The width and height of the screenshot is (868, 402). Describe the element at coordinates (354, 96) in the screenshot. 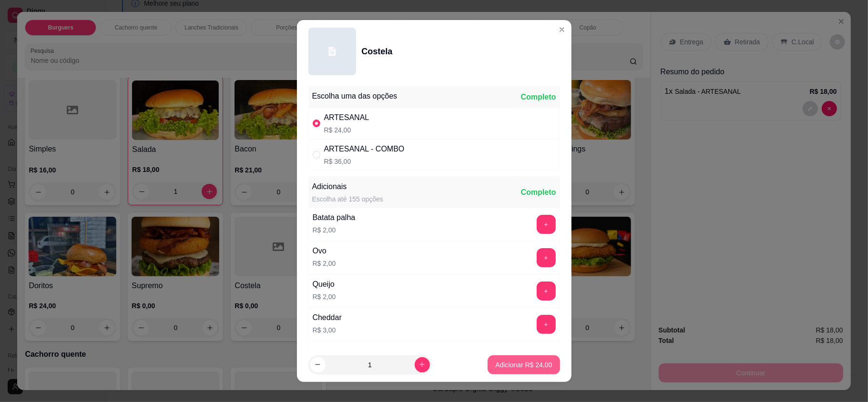

I see `div: Escolha uma das opções` at that location.